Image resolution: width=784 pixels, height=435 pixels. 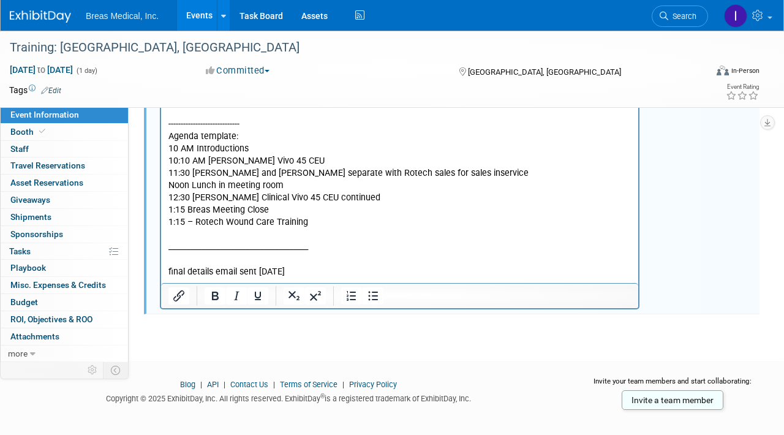 What do you see at coordinates (187, 384) in the screenshot?
I see `a: Blog` at bounding box center [187, 384].